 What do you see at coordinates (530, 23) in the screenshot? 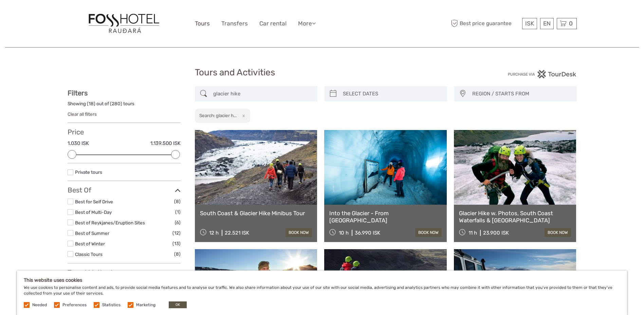
I see `span: ISK` at bounding box center [530, 23].